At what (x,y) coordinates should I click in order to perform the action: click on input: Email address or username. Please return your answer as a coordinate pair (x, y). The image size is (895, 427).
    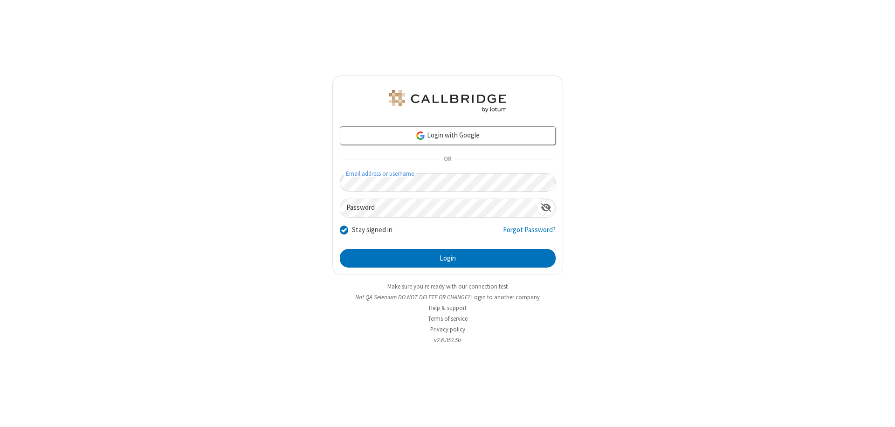
    Looking at the image, I should click on (448, 182).